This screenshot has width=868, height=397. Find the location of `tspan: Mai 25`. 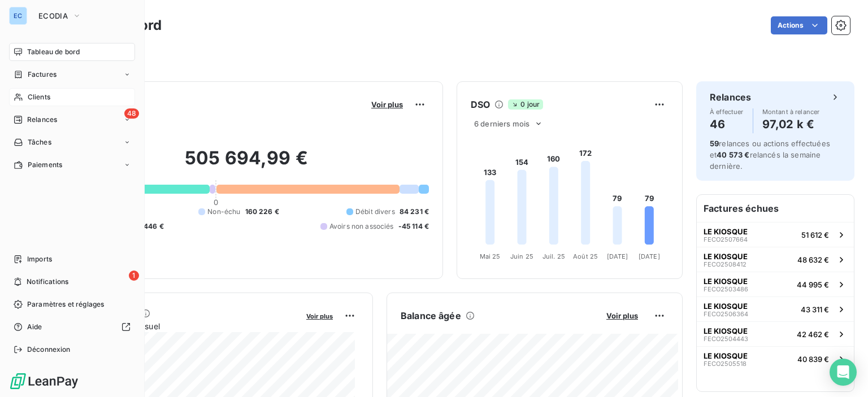

tspan: Mai 25 is located at coordinates (490, 257).